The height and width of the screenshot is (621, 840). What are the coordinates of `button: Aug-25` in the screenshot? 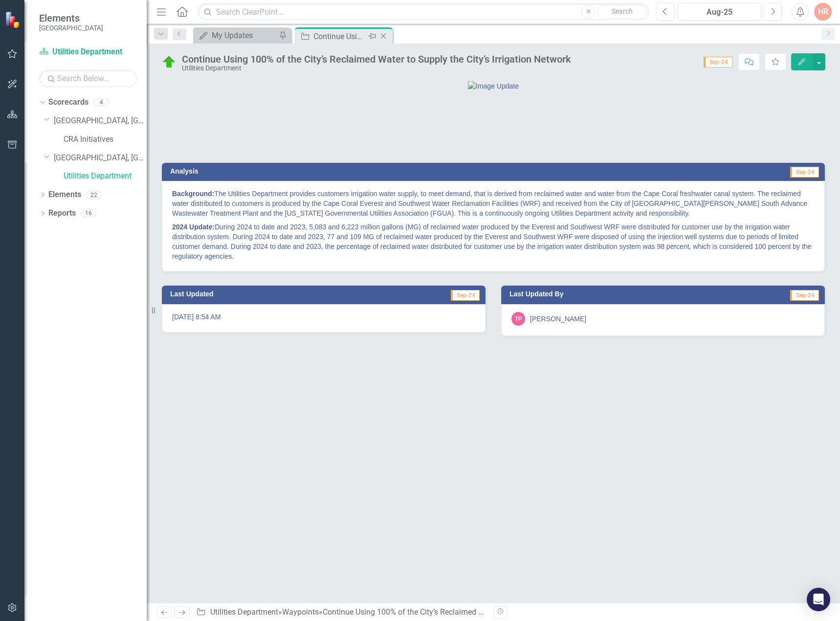 It's located at (719, 12).